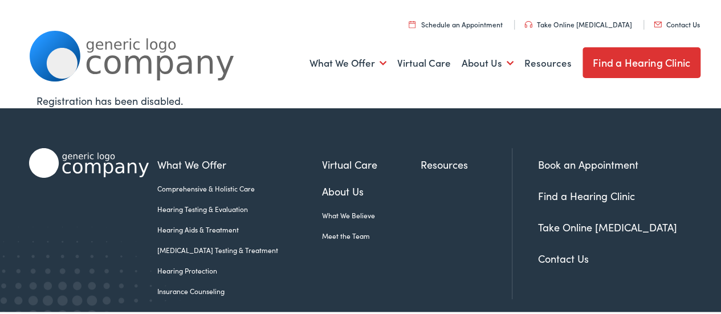 This screenshot has height=314, width=721. I want to click on a: Comprehensive & Holistic Care, so click(239, 187).